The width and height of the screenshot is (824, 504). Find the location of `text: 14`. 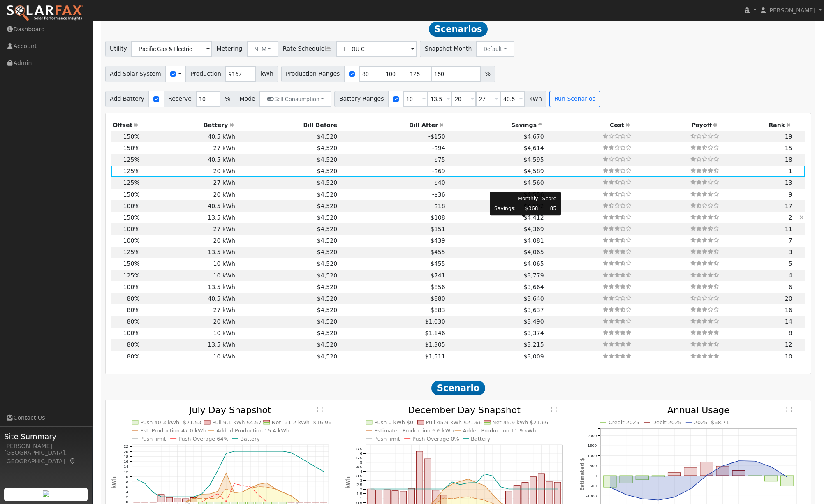

text: 14 is located at coordinates (126, 466).